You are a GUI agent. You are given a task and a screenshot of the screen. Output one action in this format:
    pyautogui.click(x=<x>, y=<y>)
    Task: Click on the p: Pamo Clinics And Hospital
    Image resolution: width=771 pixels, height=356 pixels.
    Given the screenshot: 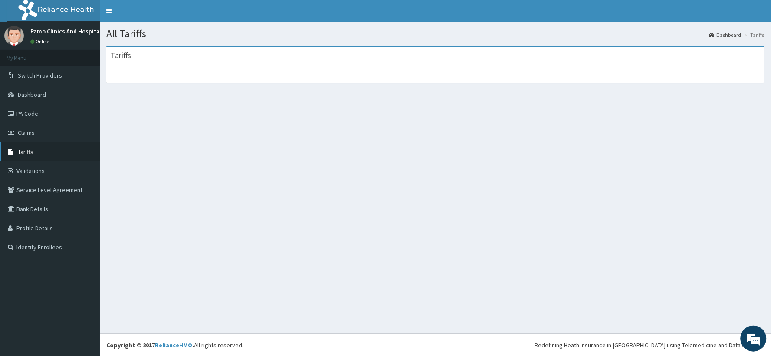 What is the action you would take?
    pyautogui.click(x=66, y=31)
    